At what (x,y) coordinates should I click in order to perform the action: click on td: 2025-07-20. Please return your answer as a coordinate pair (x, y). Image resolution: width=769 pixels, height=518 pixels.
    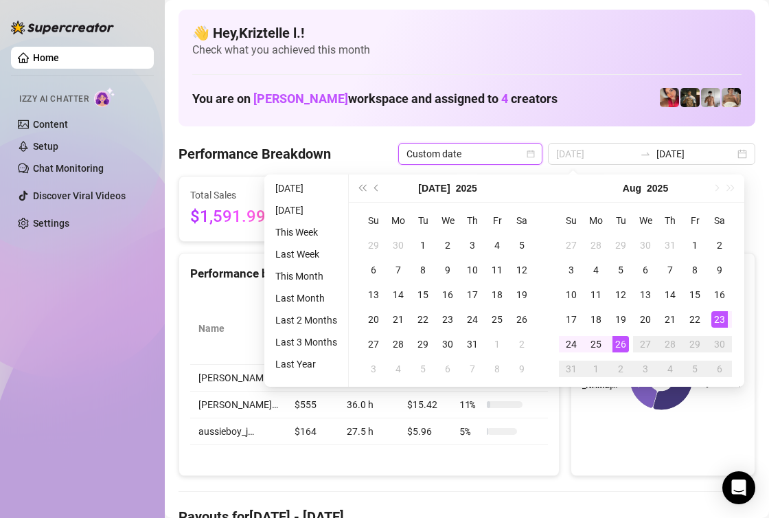
    Looking at the image, I should click on (374, 319).